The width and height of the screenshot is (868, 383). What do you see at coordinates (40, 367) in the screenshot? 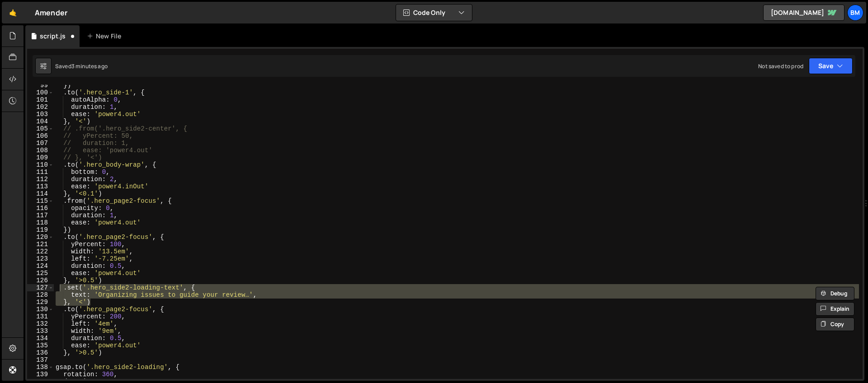
I see `div: 138` at bounding box center [40, 367].